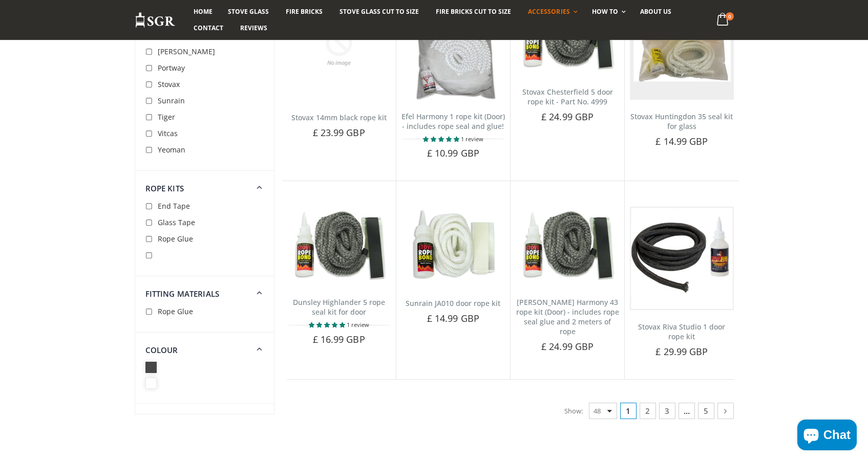 This screenshot has height=461, width=868. I want to click on a: Stovax Riva Studio 1 door rope kit, so click(682, 331).